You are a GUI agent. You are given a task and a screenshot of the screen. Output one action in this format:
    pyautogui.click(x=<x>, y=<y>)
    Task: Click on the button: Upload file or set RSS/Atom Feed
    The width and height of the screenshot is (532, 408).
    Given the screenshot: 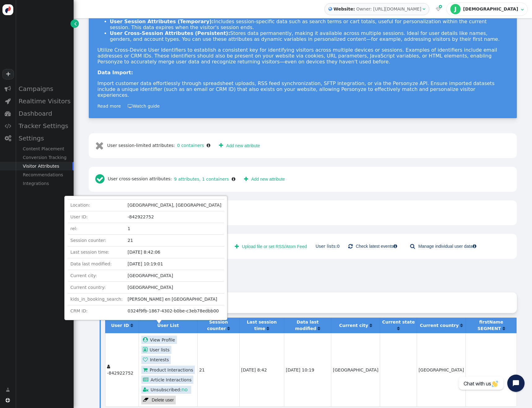 What is the action you would take?
    pyautogui.click(x=271, y=246)
    